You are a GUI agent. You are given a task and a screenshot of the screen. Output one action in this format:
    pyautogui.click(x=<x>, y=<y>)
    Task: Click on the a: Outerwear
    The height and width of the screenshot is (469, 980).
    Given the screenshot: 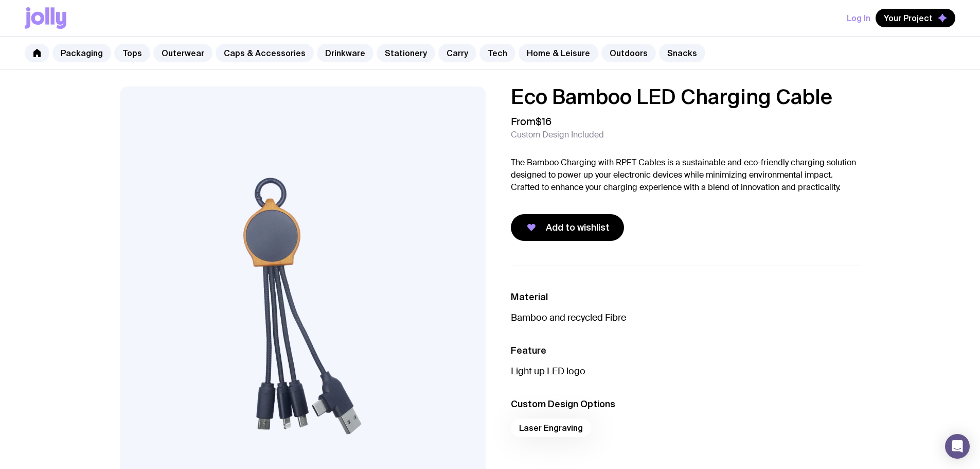 What is the action you would take?
    pyautogui.click(x=183, y=53)
    